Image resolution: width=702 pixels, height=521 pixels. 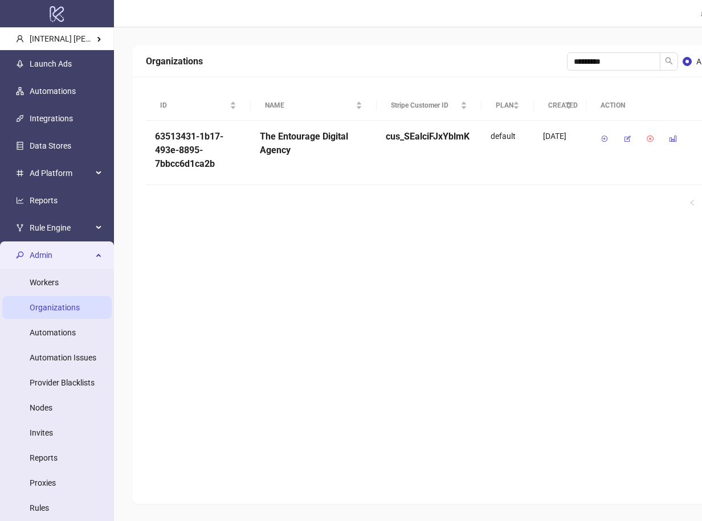 What do you see at coordinates (43, 483) in the screenshot?
I see `a: Proxies` at bounding box center [43, 483].